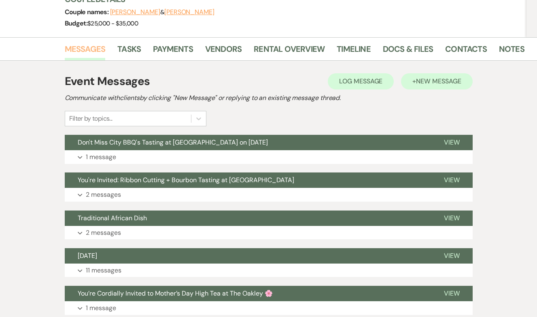 The width and height of the screenshot is (537, 317). I want to click on div: Filter by topics..., so click(91, 118).